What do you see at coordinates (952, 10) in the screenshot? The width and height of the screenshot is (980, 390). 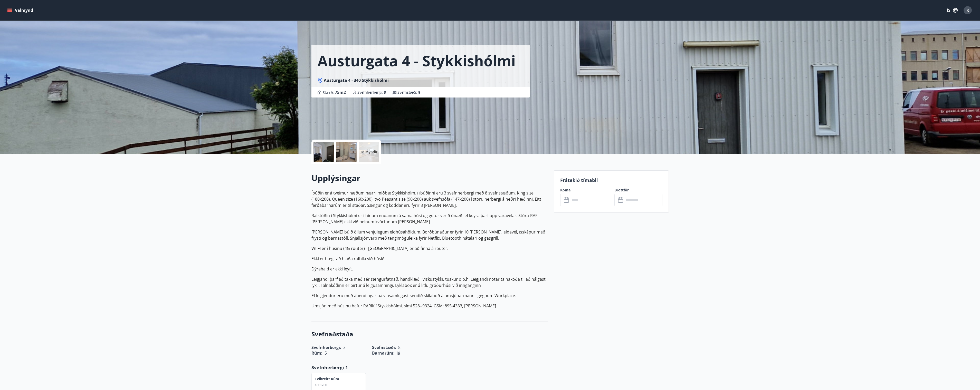 I see `button: ÍS` at bounding box center [952, 10].